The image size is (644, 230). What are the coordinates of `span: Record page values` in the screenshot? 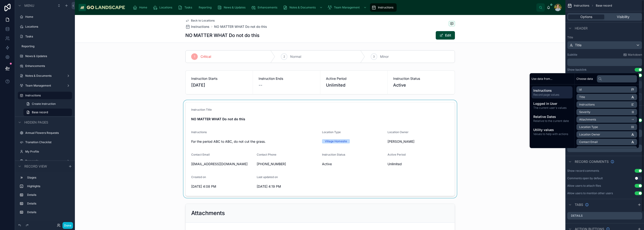 It's located at (551, 95).